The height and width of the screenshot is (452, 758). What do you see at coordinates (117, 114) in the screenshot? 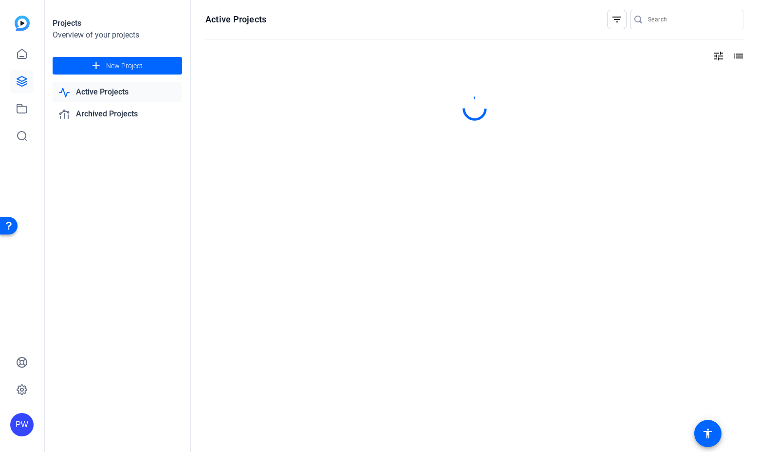
I see `a: Archived Projects` at bounding box center [117, 114].